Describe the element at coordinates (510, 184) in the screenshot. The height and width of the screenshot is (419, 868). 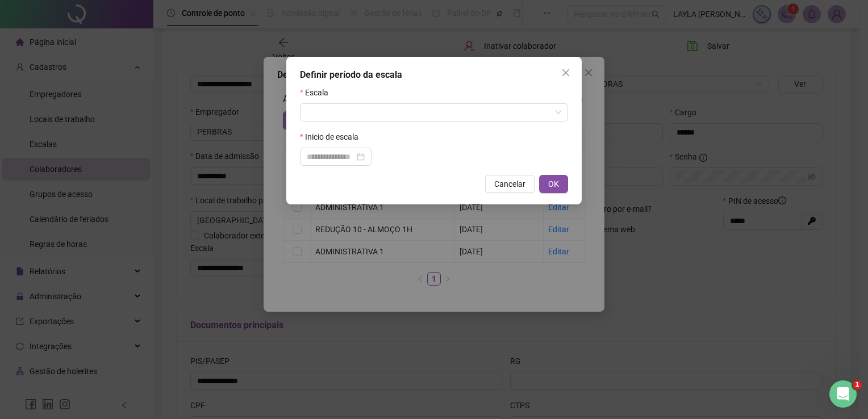
I see `span: Cancelar` at that location.